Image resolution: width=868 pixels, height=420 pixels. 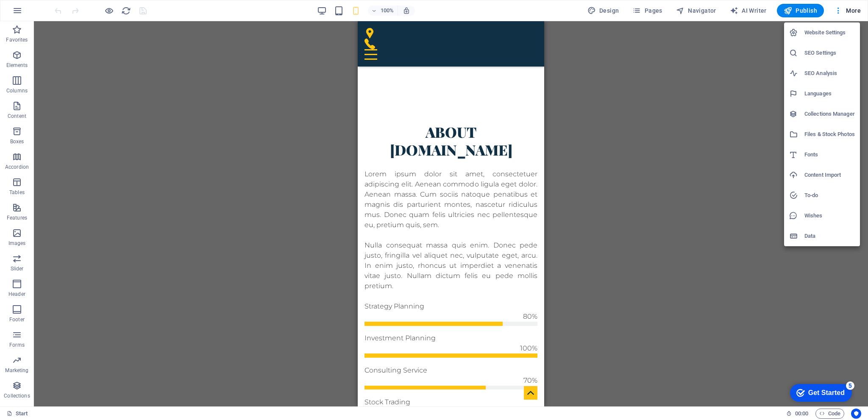 What do you see at coordinates (38, 13) in the screenshot?
I see `div: Get Started 5 items remaining, 0% complete` at bounding box center [38, 13].